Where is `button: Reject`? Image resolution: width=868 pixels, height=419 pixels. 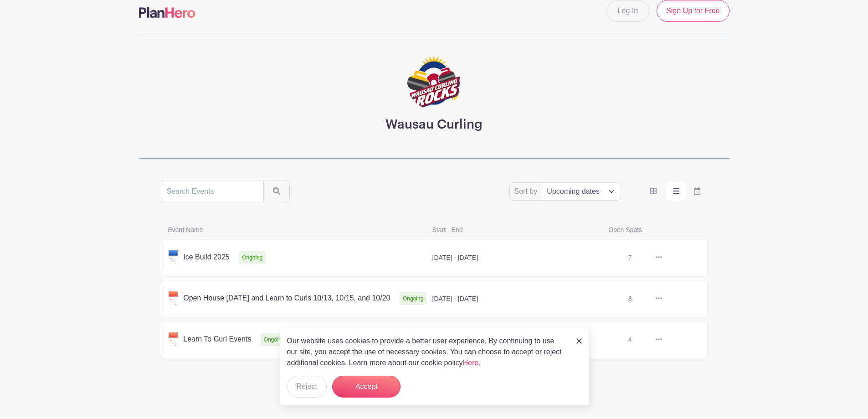 button: Reject is located at coordinates (307, 387).